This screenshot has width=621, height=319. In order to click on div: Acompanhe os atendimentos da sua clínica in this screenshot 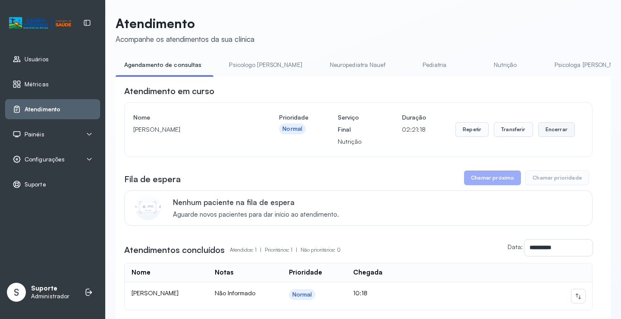, I will do `click(185, 39)`.